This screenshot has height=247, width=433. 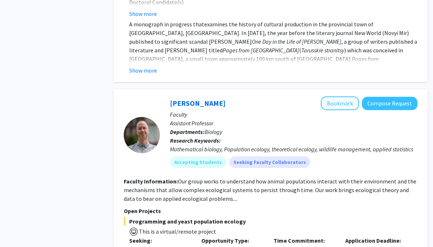 I want to click on p: Seeking:, so click(x=160, y=241).